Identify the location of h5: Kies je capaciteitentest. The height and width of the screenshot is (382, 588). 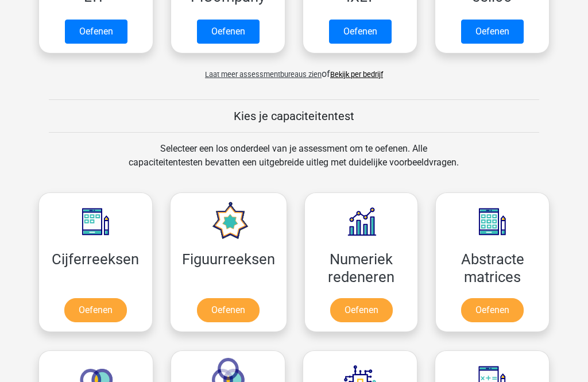
(294, 116).